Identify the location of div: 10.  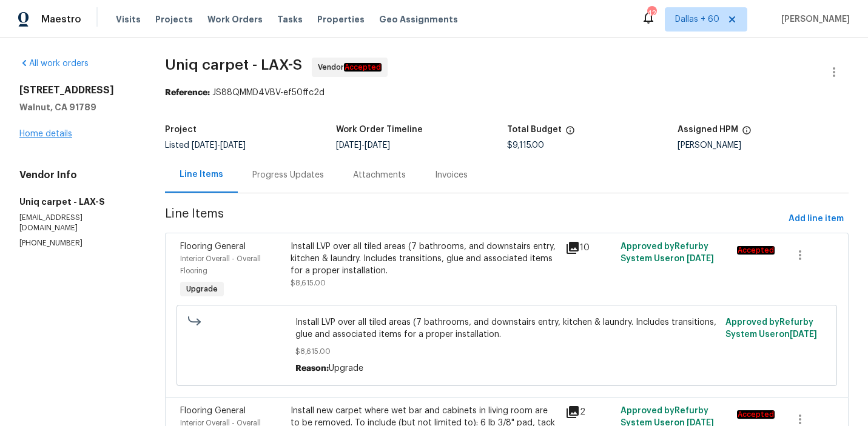
(589, 248).